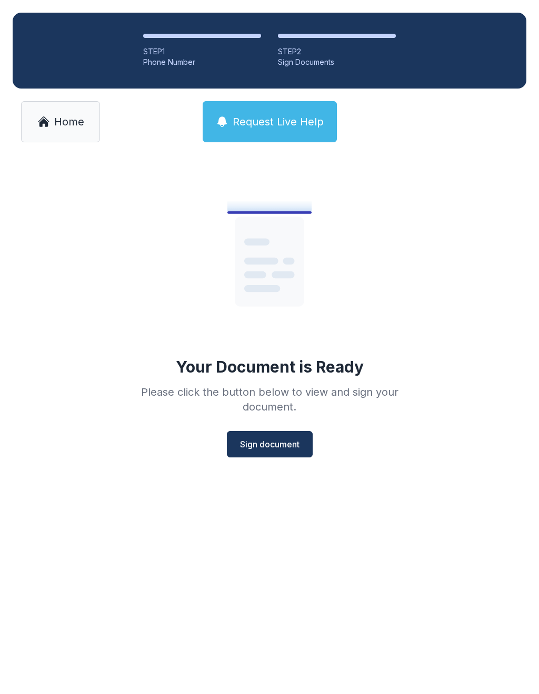  Describe the element at coordinates (202, 62) in the screenshot. I see `div: Phone Number` at that location.